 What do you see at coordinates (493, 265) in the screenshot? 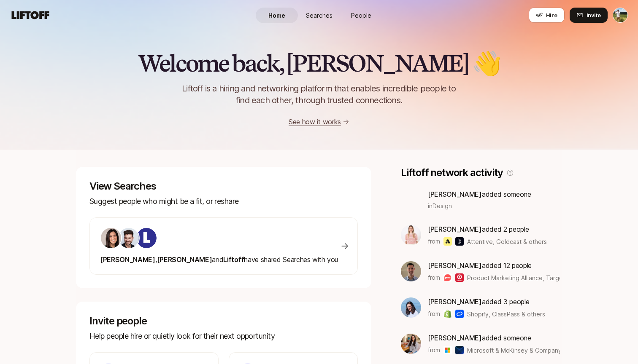
I see `p: added 12 people` at bounding box center [493, 265].